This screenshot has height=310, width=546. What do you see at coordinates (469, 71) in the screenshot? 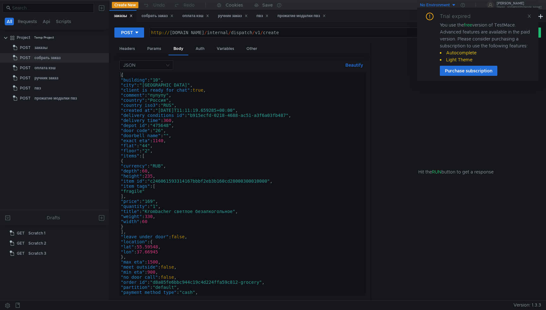
I see `button: Purchase subscription` at bounding box center [469, 71].